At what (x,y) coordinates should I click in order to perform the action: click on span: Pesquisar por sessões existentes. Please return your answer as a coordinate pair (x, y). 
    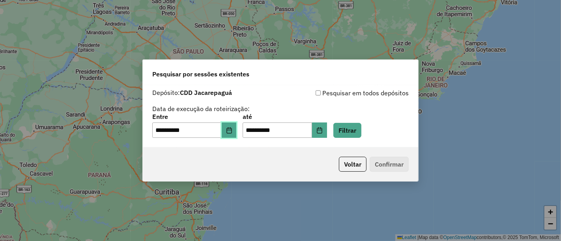
    Looking at the image, I should click on (201, 74).